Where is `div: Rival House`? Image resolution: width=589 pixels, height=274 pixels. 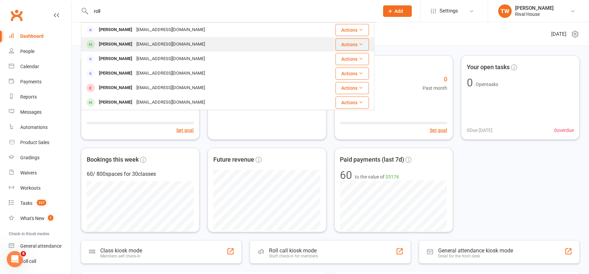
div: Rival House is located at coordinates (534, 14).